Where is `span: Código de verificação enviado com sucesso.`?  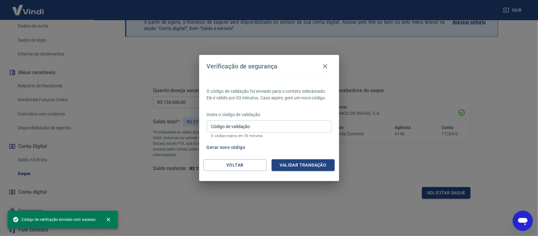 span: Código de verificação enviado com sucesso. is located at coordinates (55, 219).